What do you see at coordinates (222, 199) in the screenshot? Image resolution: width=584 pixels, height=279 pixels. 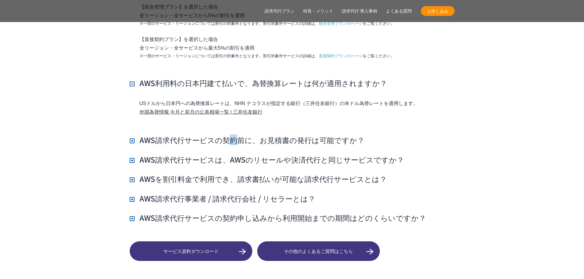 I see `h3: AWS請求代行事業者 / 請求代行会社 / リセラーとは？` at bounding box center [222, 199].